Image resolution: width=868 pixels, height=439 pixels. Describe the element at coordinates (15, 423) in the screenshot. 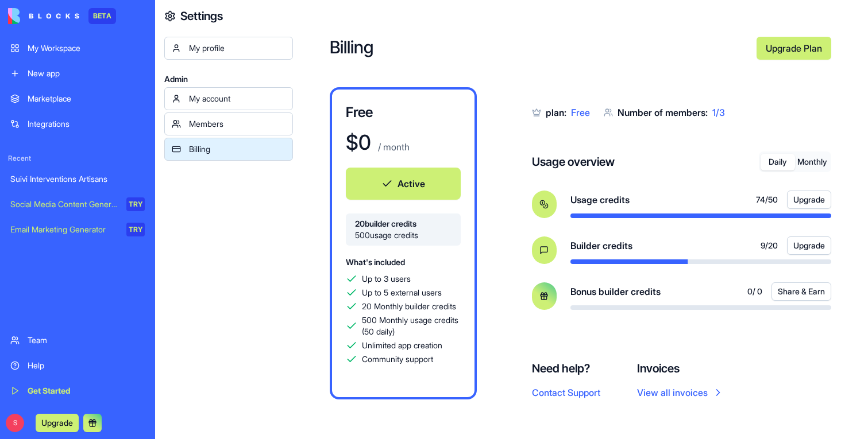

I see `span: S` at that location.